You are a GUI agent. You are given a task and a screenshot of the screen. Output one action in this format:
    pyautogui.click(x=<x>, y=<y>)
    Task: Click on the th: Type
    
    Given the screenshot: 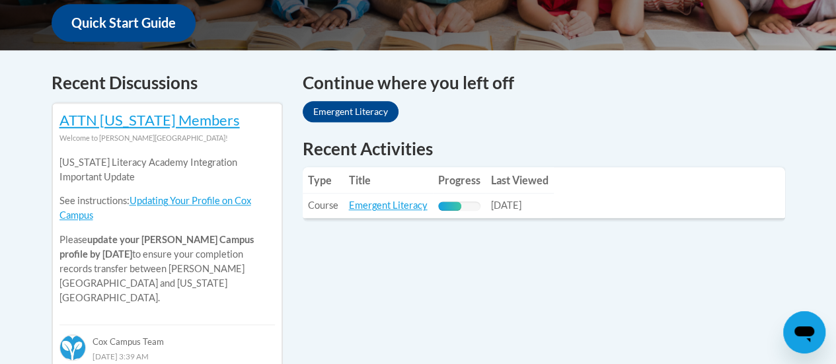 What is the action you would take?
    pyautogui.click(x=323, y=180)
    